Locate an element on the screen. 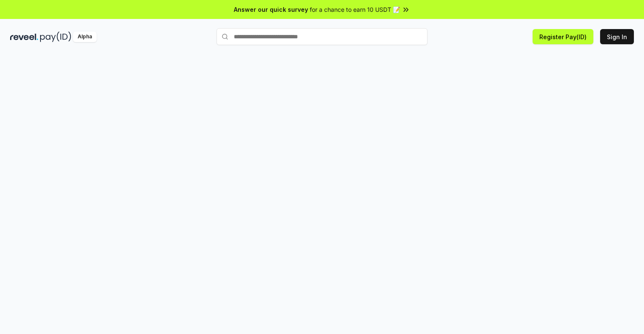 Image resolution: width=644 pixels, height=334 pixels. img: pay_id is located at coordinates (55, 37).